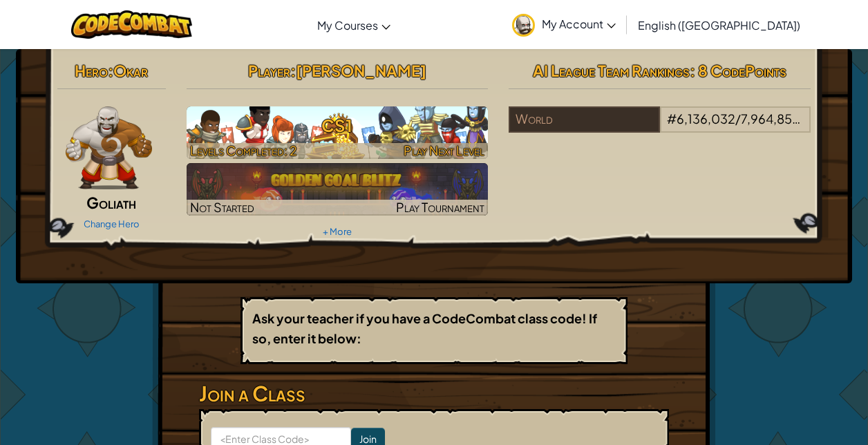 The image size is (868, 445). I want to click on h3: Join a Class, so click(434, 394).